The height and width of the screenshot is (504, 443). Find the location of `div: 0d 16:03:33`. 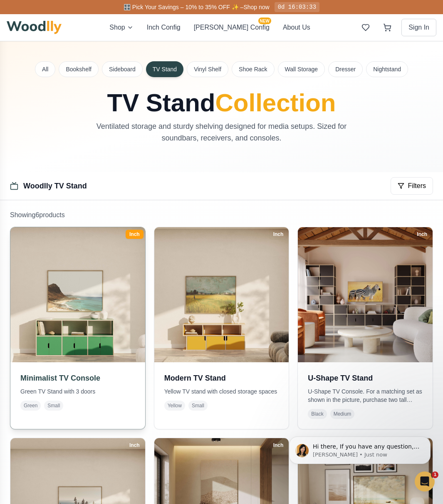

div: 0d 16:03:33 is located at coordinates (298, 7).